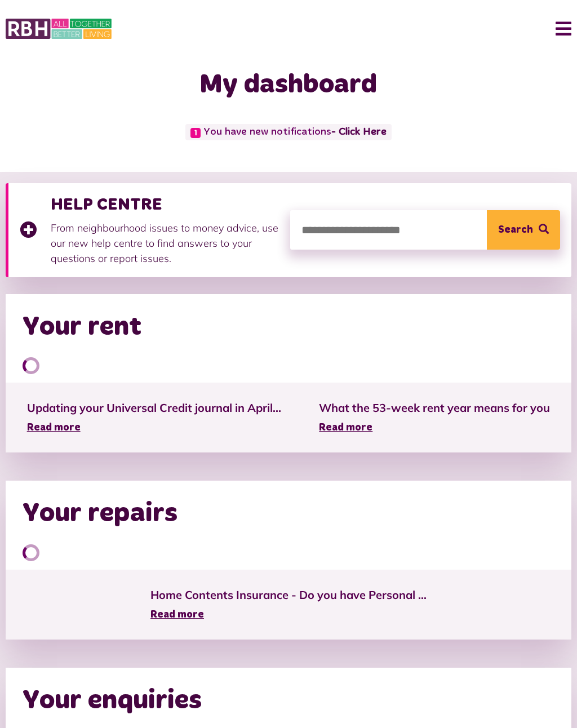  What do you see at coordinates (164, 243) in the screenshot?
I see `p: From neighbourhood issues to money advice, use our new help centre to find answers to your questi...` at bounding box center [164, 243].